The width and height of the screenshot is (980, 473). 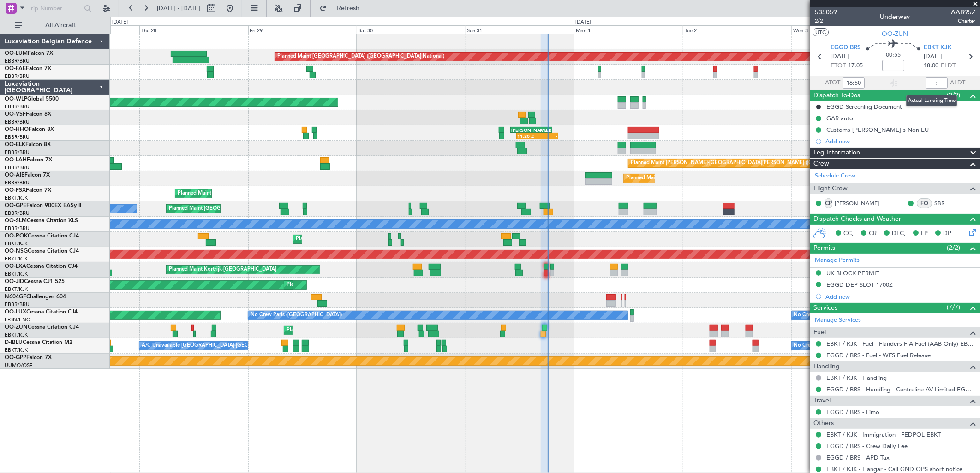 I want to click on a: OO-GPPFalcon 7X, so click(x=28, y=358).